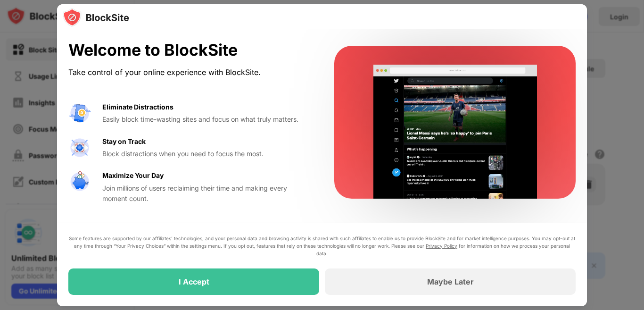  Describe the element at coordinates (124, 142) in the screenshot. I see `div: Stay on Track` at that location.